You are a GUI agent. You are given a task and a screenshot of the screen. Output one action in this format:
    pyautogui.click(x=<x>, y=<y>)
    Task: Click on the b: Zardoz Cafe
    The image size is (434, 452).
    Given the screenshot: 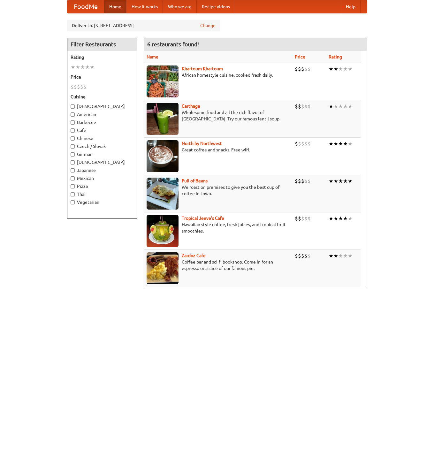 What is the action you would take?
    pyautogui.click(x=194, y=256)
    